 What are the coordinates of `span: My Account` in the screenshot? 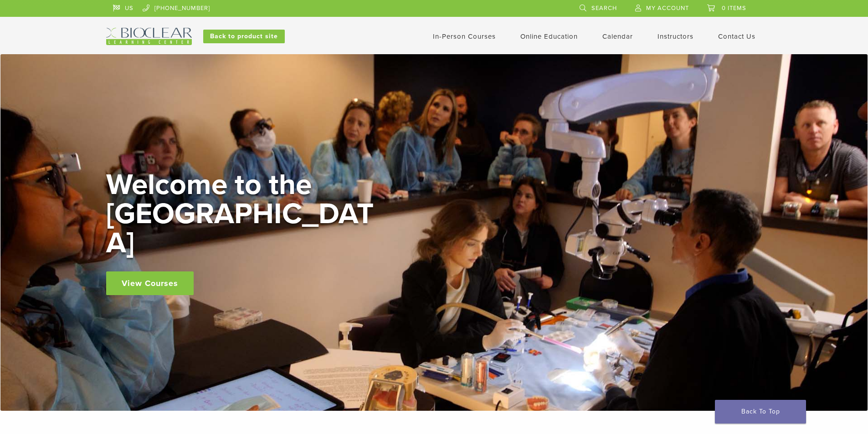 It's located at (668, 8).